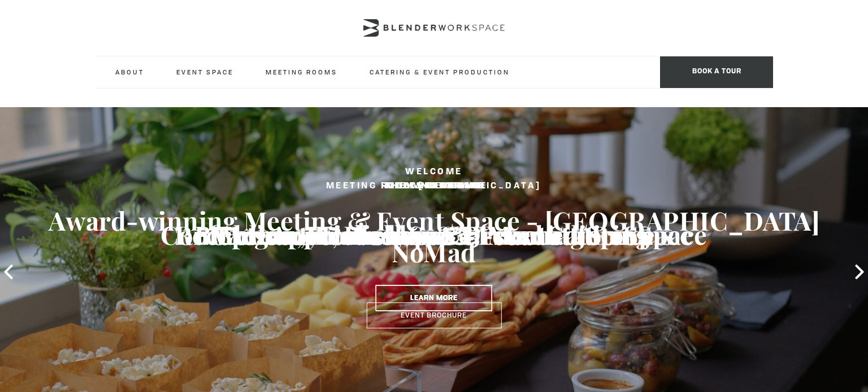 The image size is (868, 392). Describe the element at coordinates (717, 73) in the screenshot. I see `span: Book a tour` at that location.